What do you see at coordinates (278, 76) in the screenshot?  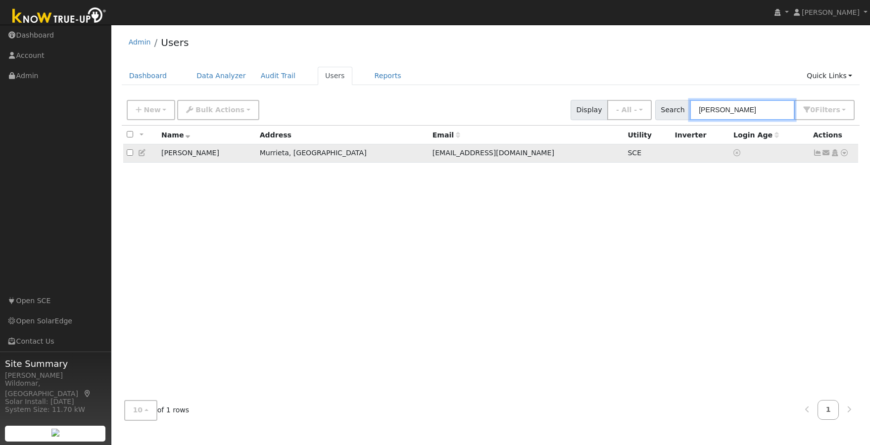 I see `a: Audit Trail` at bounding box center [278, 76].